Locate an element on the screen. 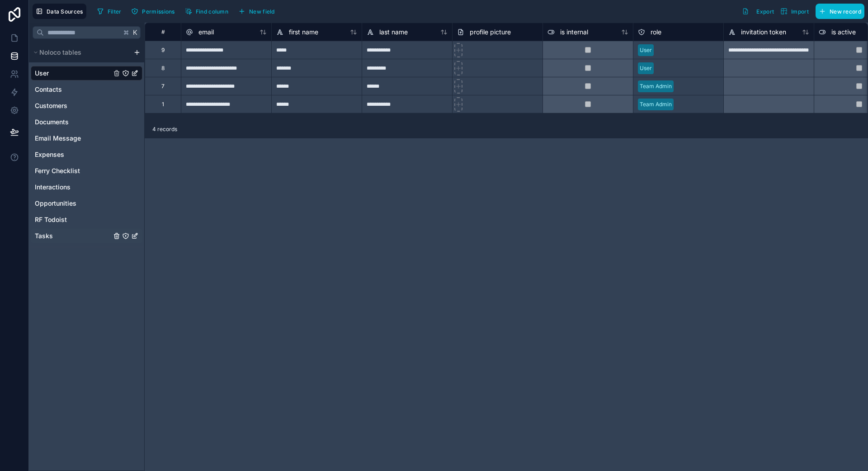  a: New record is located at coordinates (838, 12).